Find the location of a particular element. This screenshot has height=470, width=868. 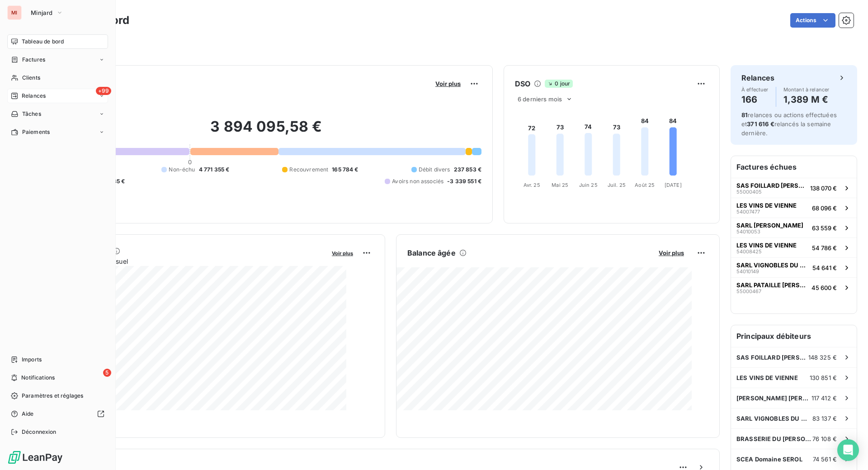

span: Relances is located at coordinates (33, 96).